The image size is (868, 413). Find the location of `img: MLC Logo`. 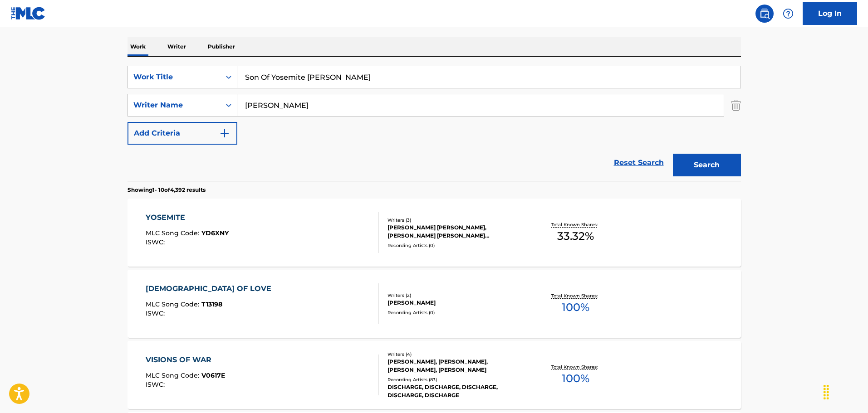

img: MLC Logo is located at coordinates (28, 13).